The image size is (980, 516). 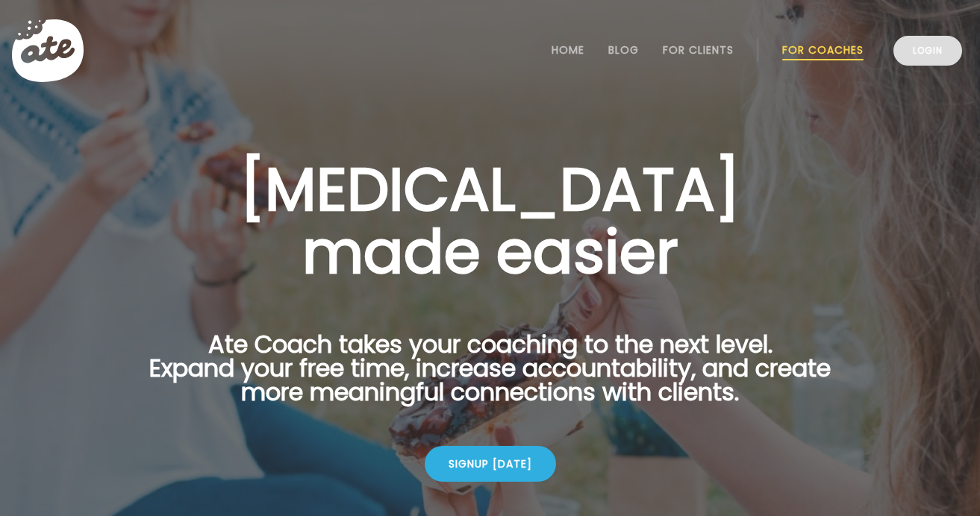 I want to click on p: Ate Coach takes your coaching to the next level. Expand your free time, increase accountability, ..., so click(x=490, y=378).